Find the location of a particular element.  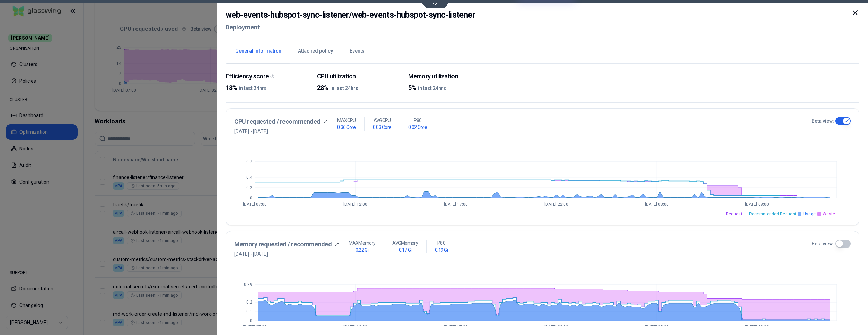

h1: 0.22 Gi is located at coordinates (362, 250).